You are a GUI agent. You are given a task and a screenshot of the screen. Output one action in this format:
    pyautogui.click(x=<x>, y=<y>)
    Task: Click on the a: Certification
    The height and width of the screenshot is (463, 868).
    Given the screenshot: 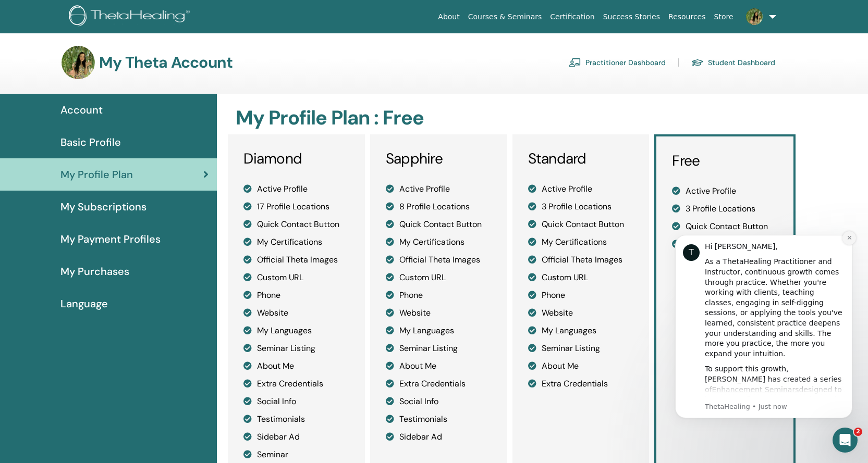 What is the action you would take?
    pyautogui.click(x=572, y=16)
    